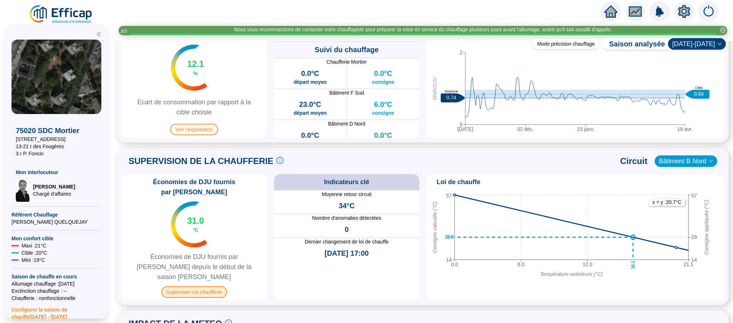  I want to click on span: Indicateurs clé, so click(347, 182).